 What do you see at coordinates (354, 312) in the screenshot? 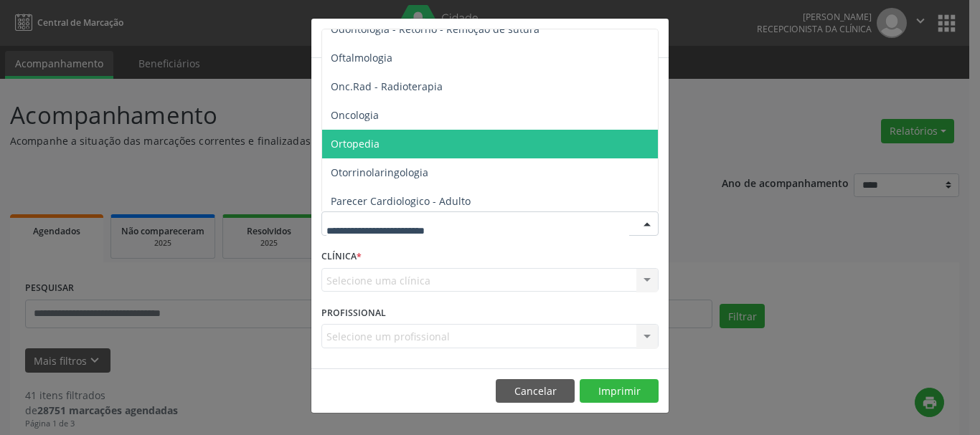
I see `label: PROFISSIONAL` at bounding box center [354, 312].